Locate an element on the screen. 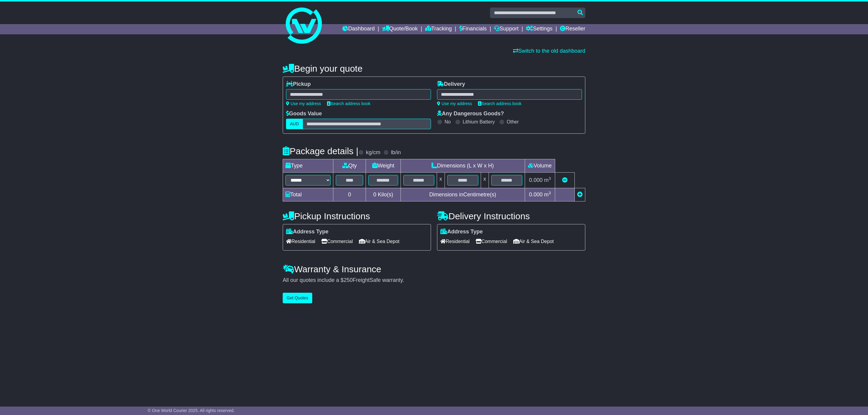 This screenshot has height=415, width=868. label: AUD is located at coordinates (295, 124).